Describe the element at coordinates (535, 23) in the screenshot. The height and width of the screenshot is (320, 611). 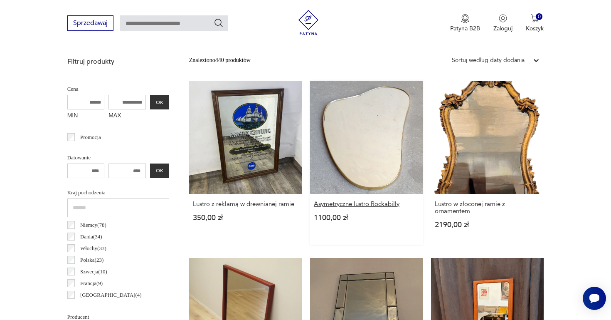
I see `button: 0Koszyk` at that location.